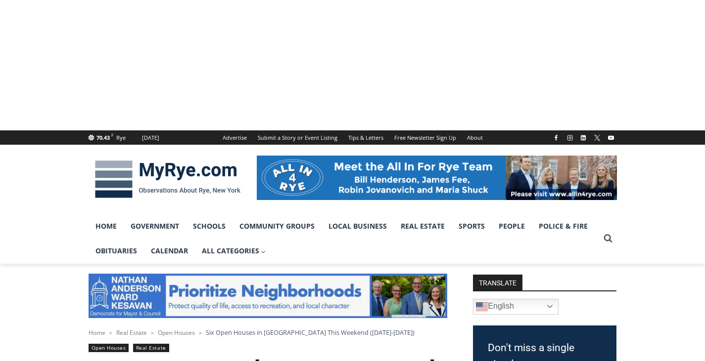  I want to click on a: Government, so click(155, 226).